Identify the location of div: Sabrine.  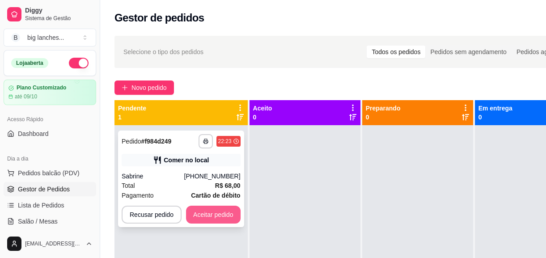
(153, 176).